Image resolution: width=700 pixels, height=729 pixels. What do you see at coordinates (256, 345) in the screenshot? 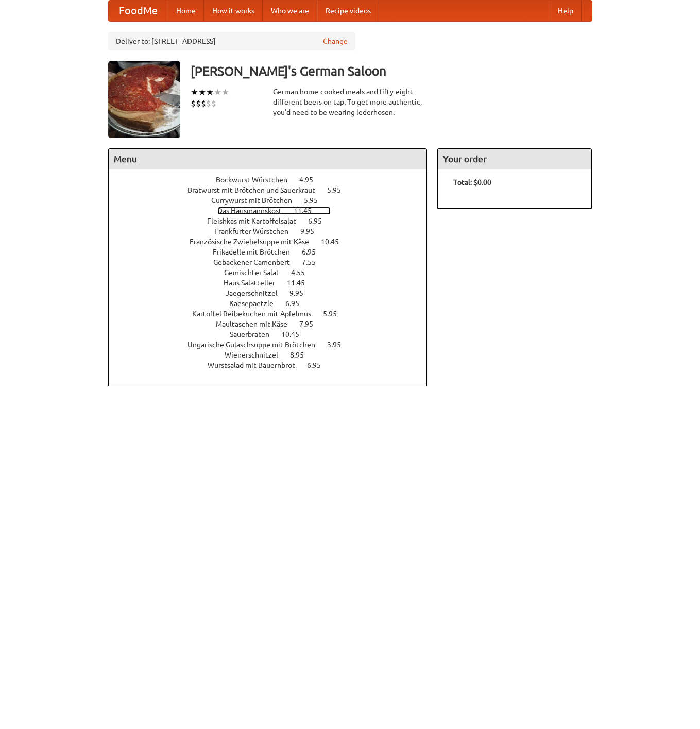
I see `span: Ungarische Gulaschsuppe mit Brötchen` at bounding box center [256, 345].